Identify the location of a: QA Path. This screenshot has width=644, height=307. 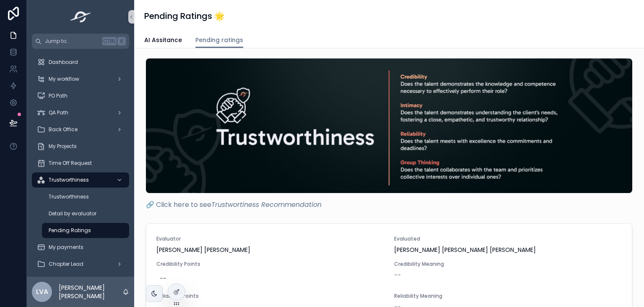
(80, 113).